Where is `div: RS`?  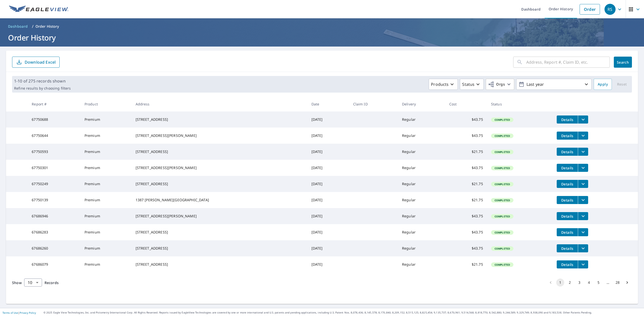
div: RS is located at coordinates (610, 9).